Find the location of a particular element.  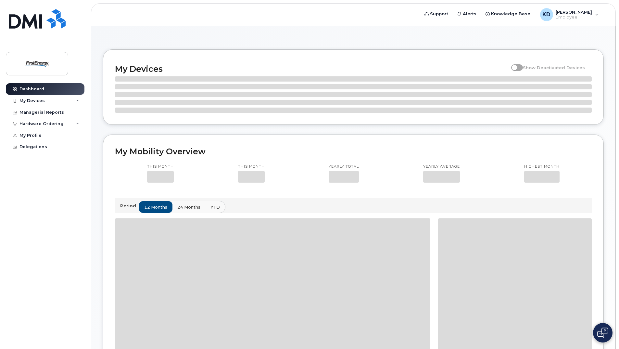

p: Highest month is located at coordinates (542, 167).